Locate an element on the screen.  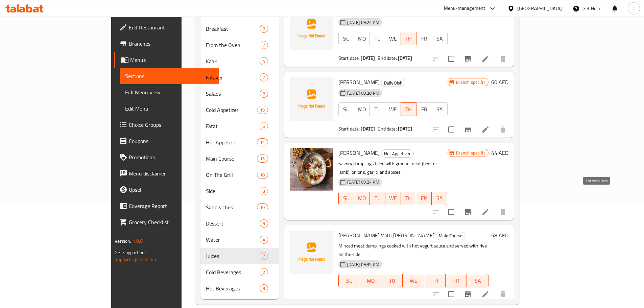
span: Side is located at coordinates (232, 191).